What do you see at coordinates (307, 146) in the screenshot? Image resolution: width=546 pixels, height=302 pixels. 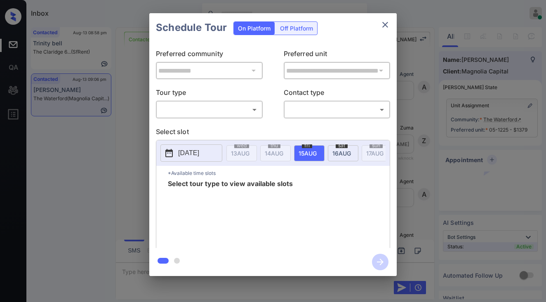 I see `span: fri` at bounding box center [307, 146].